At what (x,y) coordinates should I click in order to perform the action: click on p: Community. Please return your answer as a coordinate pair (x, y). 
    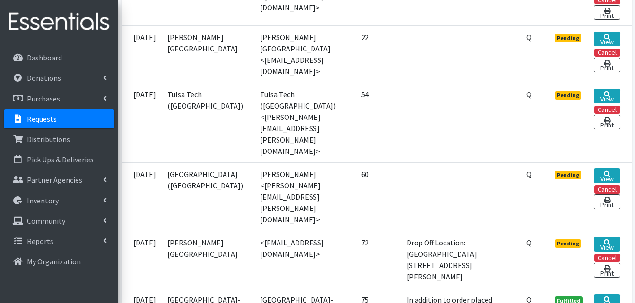
    Looking at the image, I should click on (46, 221).